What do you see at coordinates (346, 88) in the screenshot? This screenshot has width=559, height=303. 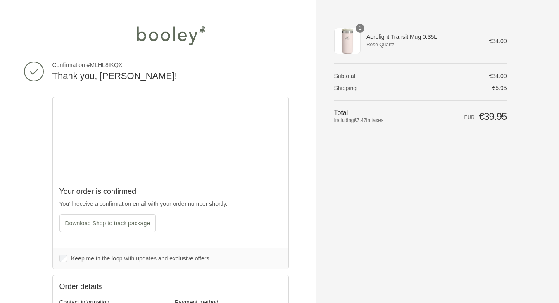 I see `span: Shipping` at bounding box center [346, 88].